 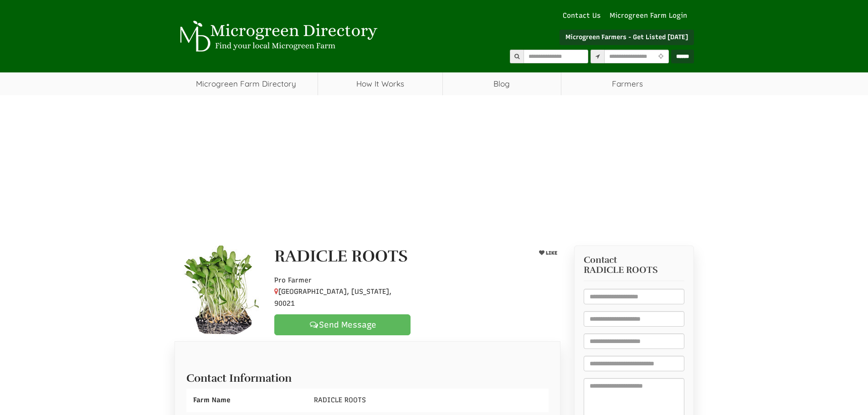 What do you see at coordinates (246, 400) in the screenshot?
I see `div: Farm Name` at bounding box center [246, 400].